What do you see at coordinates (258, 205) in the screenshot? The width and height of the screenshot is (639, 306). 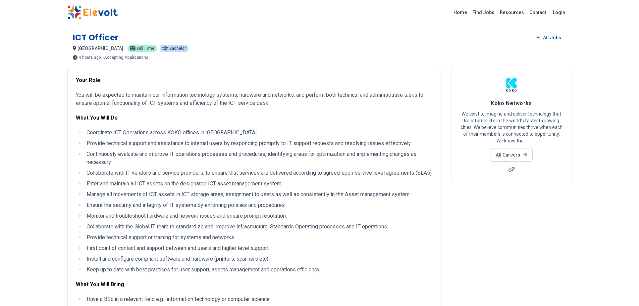 I see `li: Ensure the security and integrity of IT systems by enforcing policies and procedures.` at bounding box center [258, 205].